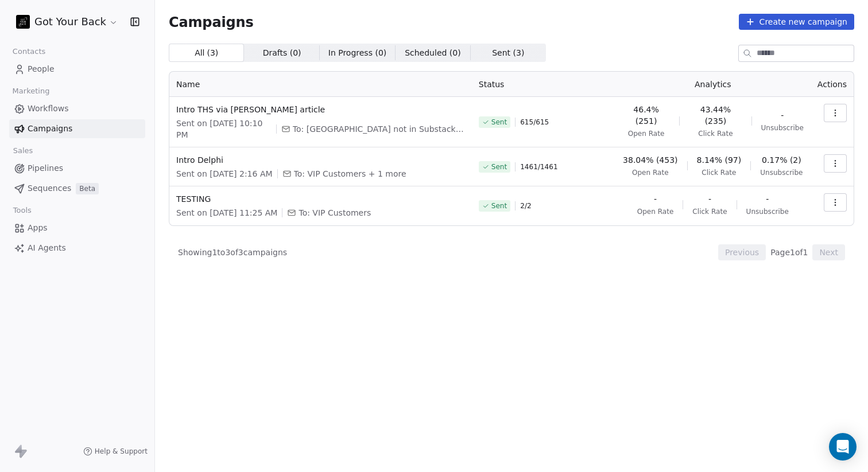 The image size is (868, 472). Describe the element at coordinates (350, 173) in the screenshot. I see `span: To: VIP Customers + 1 more` at that location.